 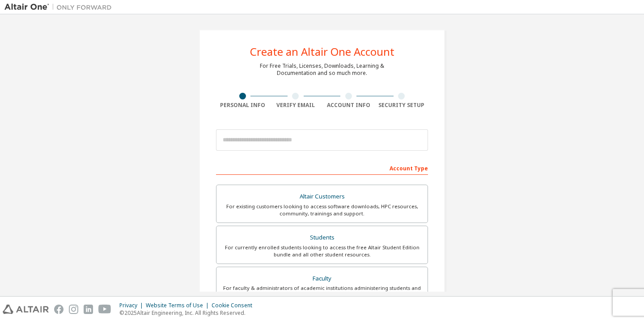 I want to click on img: instagram.svg, so click(x=73, y=309).